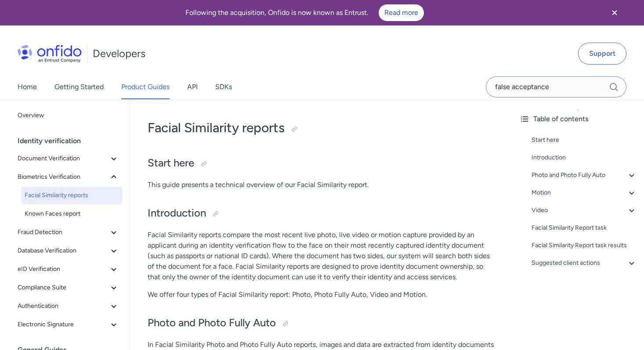 Image resolution: width=644 pixels, height=350 pixels. Describe the element at coordinates (72, 141) in the screenshot. I see `div: Identity verification` at that location.